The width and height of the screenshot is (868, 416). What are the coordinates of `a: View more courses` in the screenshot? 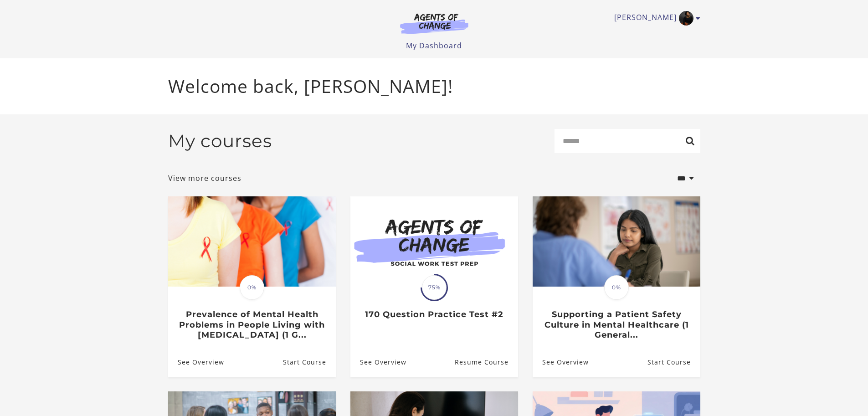 It's located at (205, 178).